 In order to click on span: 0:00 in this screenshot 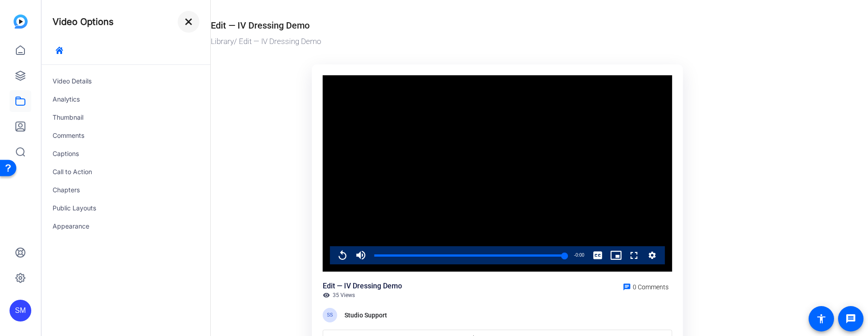, I will do `click(579, 255)`.